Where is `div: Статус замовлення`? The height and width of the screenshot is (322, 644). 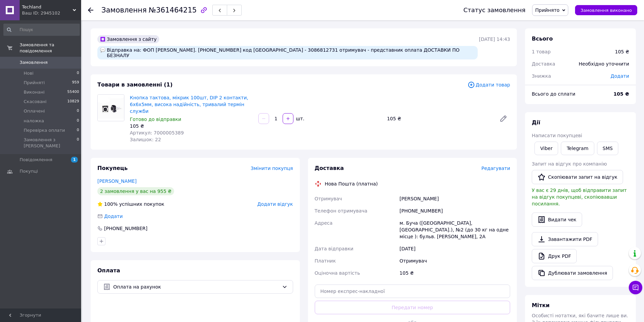 div: Статус замовлення is located at coordinates (495, 10).